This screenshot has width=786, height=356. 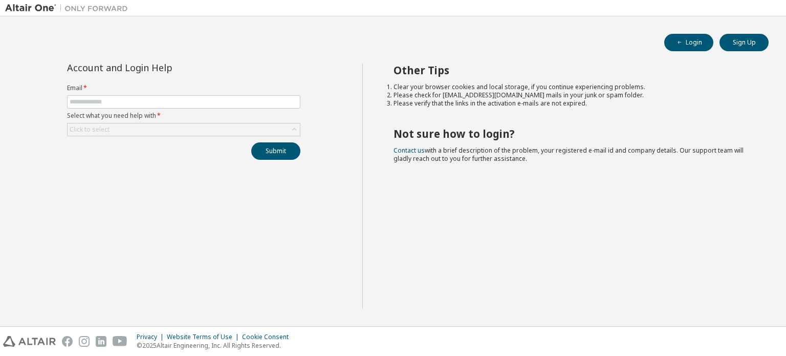 I want to click on img: altair_logo.svg, so click(x=29, y=341).